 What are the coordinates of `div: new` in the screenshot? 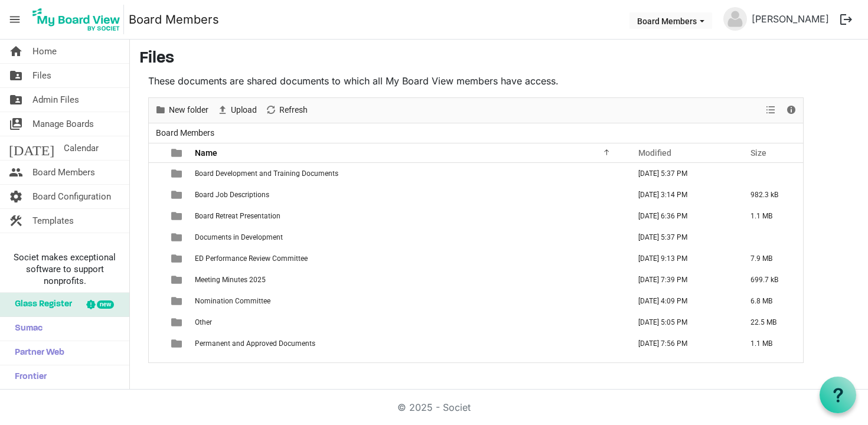 It's located at (105, 304).